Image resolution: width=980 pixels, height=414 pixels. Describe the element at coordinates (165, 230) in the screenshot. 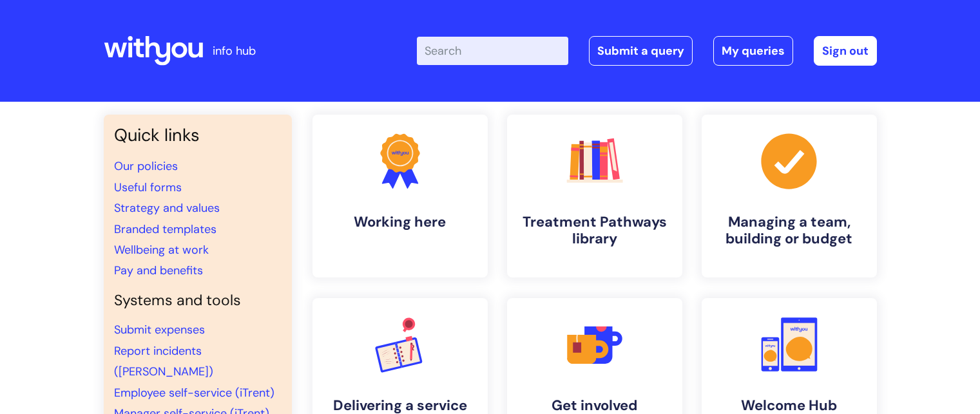

I see `a: Branded templates` at that location.